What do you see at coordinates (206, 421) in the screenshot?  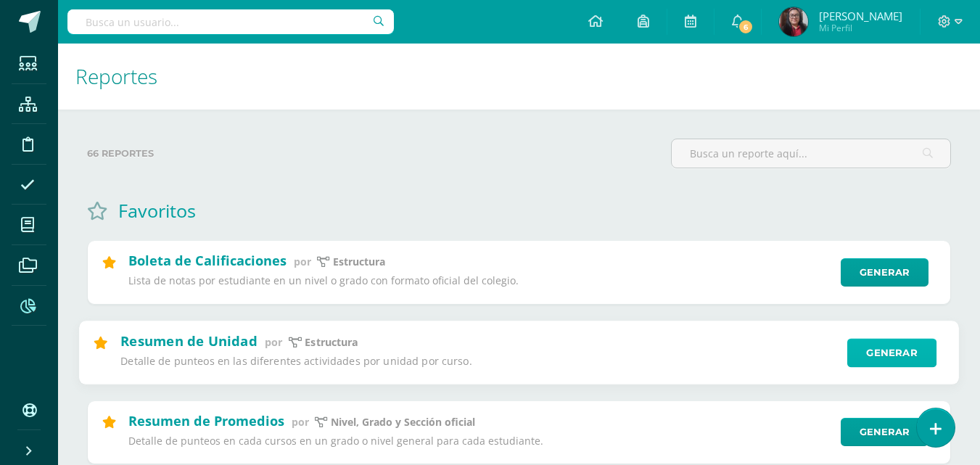 I see `h2: Resumen de Promedios` at bounding box center [206, 421].